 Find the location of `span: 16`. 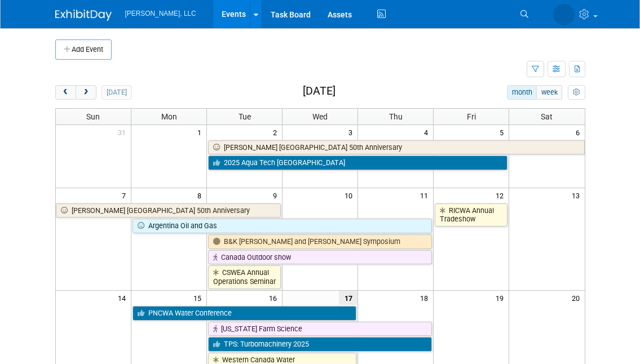

span: 16 is located at coordinates (274, 298).